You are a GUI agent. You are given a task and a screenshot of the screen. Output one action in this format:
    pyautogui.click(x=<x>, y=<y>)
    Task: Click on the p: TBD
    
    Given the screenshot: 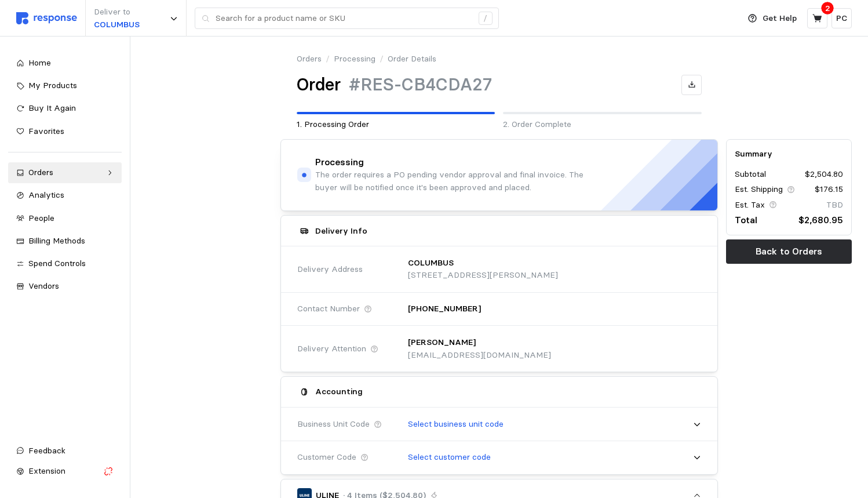 What is the action you would take?
    pyautogui.click(x=834, y=205)
    